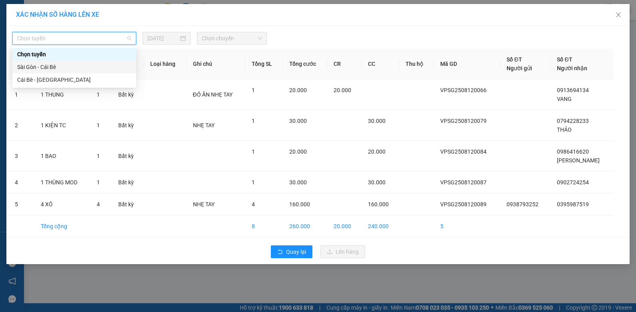 The height and width of the screenshot is (312, 636). Describe the element at coordinates (292, 252) in the screenshot. I see `button: rollbackQuay lại` at that location.